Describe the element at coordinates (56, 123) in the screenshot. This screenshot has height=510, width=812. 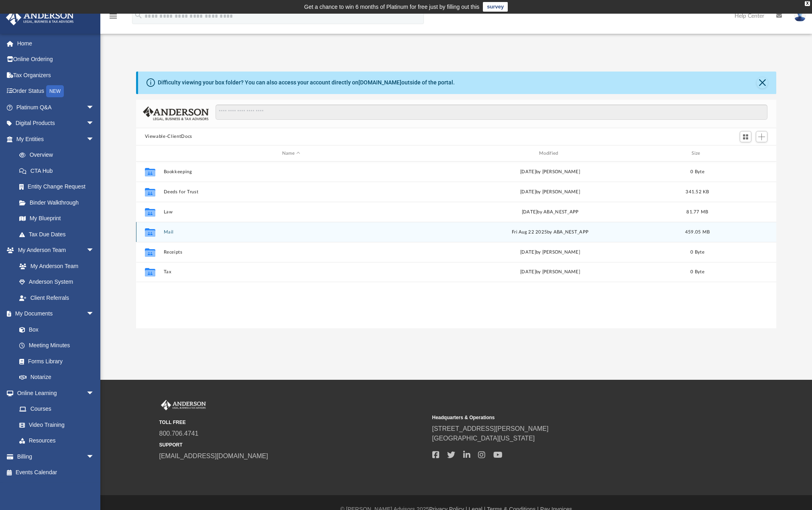
I see `a: Digital Productsarrow_drop_down` at that location.